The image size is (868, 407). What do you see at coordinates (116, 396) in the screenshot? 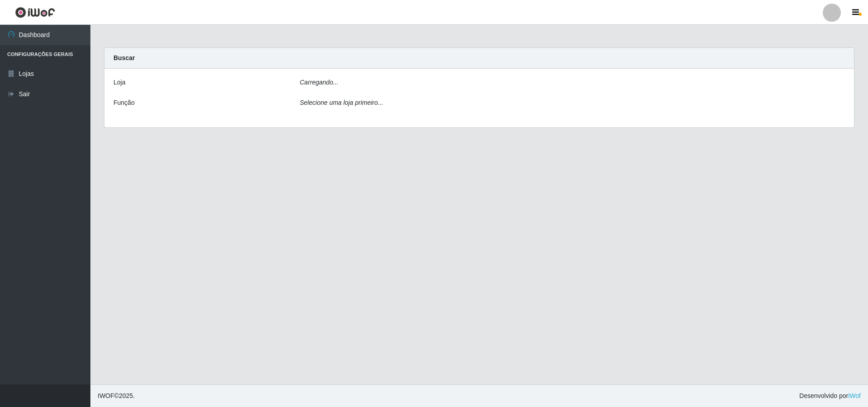
I see `span: © 2025 .` at bounding box center [116, 396].